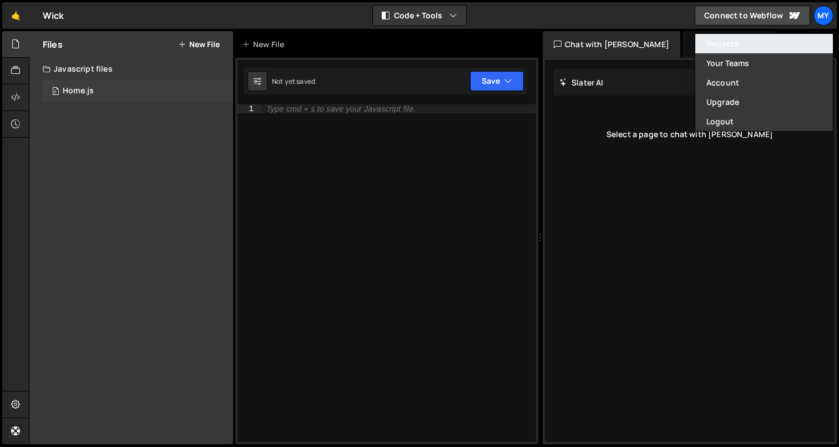 Image resolution: width=839 pixels, height=447 pixels. What do you see at coordinates (729, 44) in the screenshot?
I see `div: Documentation` at bounding box center [729, 44].